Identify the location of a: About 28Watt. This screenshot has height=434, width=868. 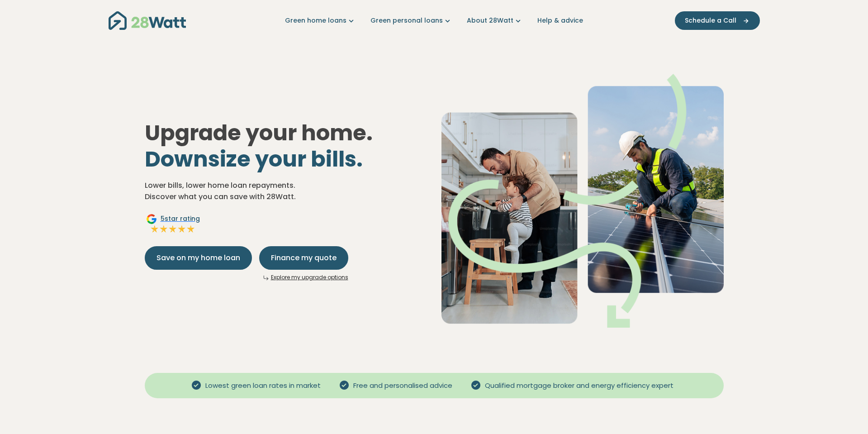
(495, 21).